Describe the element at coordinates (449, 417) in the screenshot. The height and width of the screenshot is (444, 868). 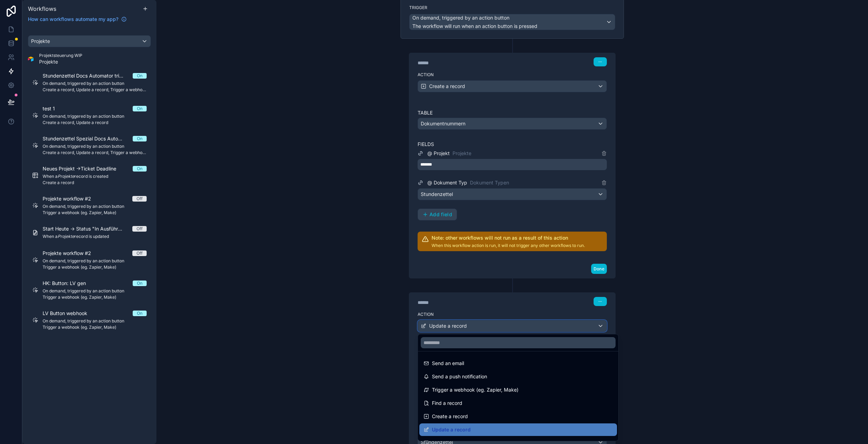
I see `span: Create a record` at that location.